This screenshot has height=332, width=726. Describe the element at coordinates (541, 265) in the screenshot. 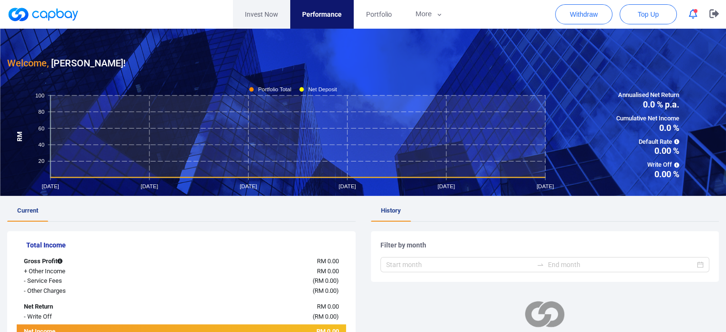

I see `span: to` at that location.